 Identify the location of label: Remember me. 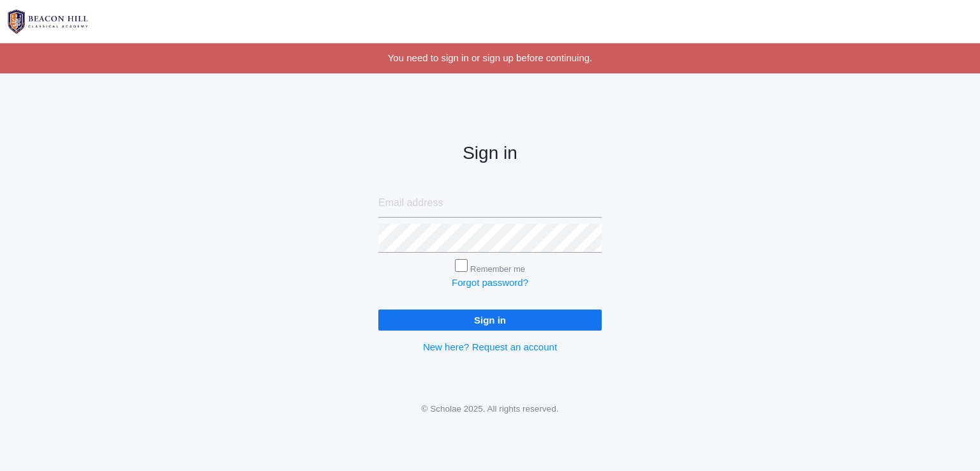
(498, 268).